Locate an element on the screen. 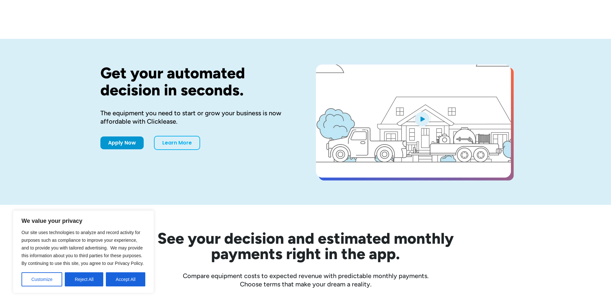 The image size is (611, 306). div: We value your privacy is located at coordinates (83, 251).